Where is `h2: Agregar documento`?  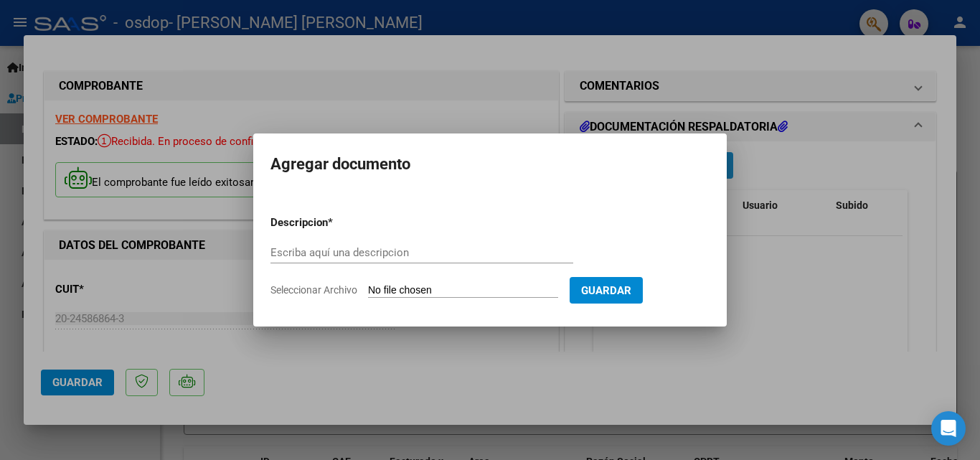
h2: Agregar documento is located at coordinates (490, 164).